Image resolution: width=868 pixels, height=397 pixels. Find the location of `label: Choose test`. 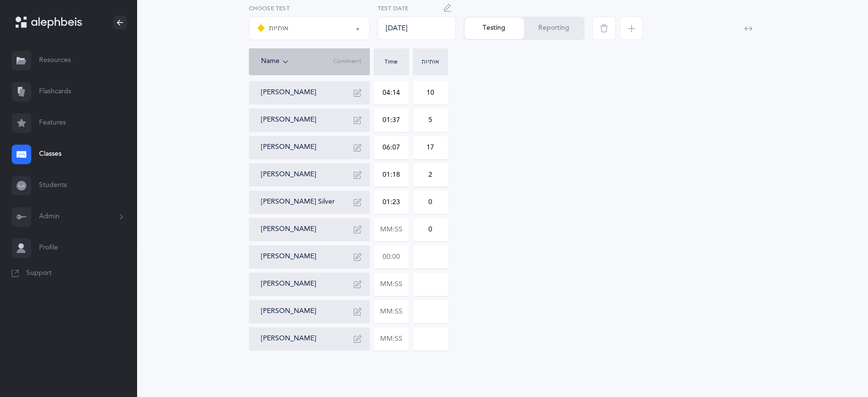

label: Choose test is located at coordinates (310, 9).